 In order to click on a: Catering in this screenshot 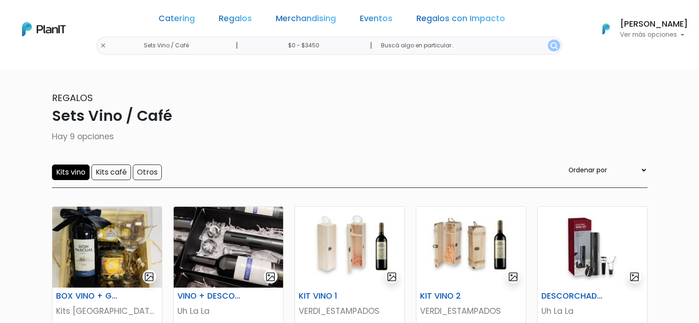, I will do `click(176, 20)`.